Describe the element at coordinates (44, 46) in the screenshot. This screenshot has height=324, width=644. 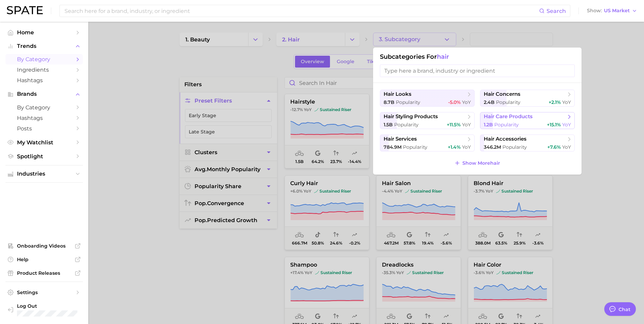
I see `button: Trends` at that location.